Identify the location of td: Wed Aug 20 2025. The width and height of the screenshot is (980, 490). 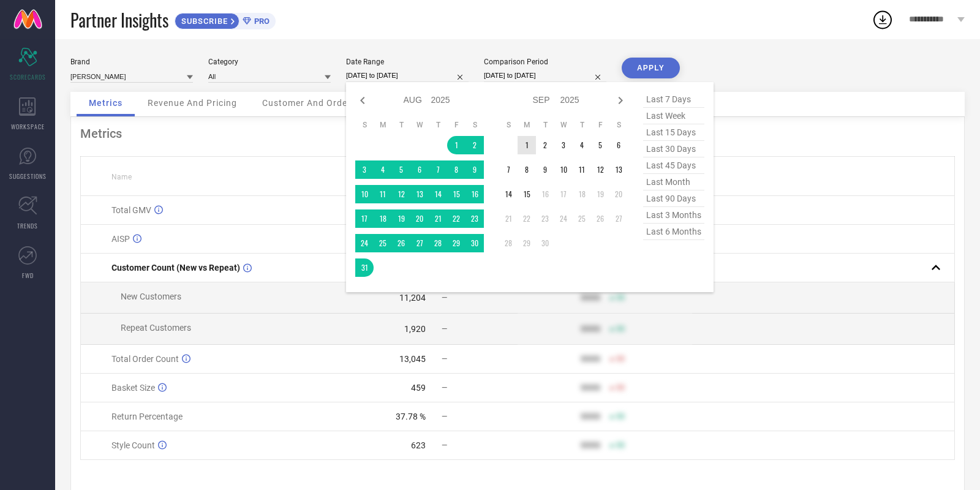
(420, 218).